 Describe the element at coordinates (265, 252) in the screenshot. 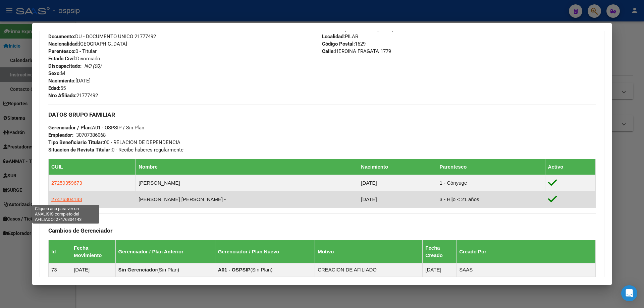

I see `th: Gerenciador / Plan Nuevo` at that location.